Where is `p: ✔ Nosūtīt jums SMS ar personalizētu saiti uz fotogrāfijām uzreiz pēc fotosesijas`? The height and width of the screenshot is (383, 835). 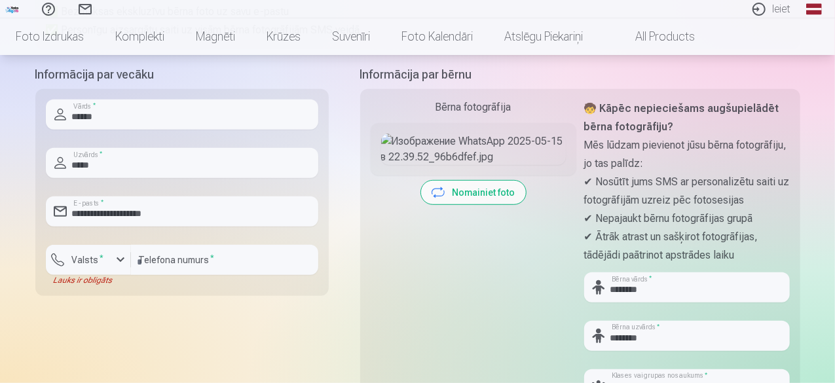 p: ✔ Nosūtīt jums SMS ar personalizētu saiti uz fotogrāfijām uzreiz pēc fotosesijas is located at coordinates (687, 191).